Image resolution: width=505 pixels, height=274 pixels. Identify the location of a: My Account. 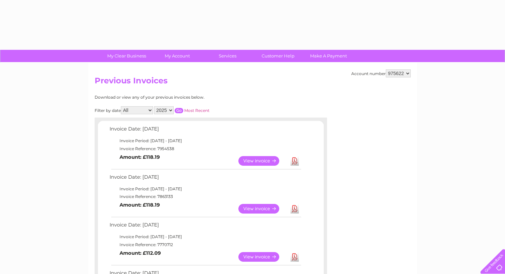
(177, 56).